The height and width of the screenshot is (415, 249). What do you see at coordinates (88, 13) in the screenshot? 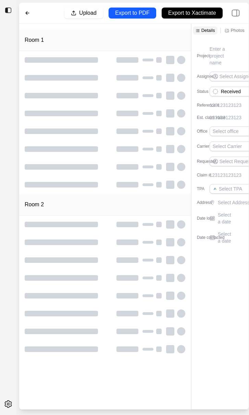
I see `p: Upload` at bounding box center [88, 13].